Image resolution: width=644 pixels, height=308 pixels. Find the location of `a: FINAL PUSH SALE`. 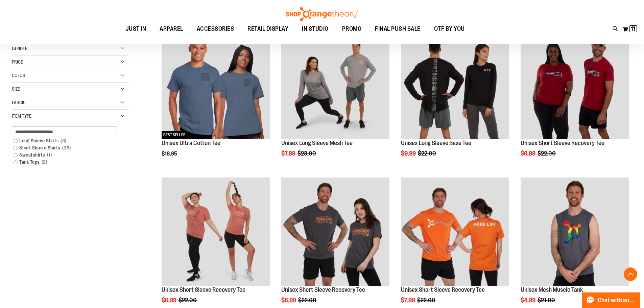

a: FINAL PUSH SALE is located at coordinates (397, 29).